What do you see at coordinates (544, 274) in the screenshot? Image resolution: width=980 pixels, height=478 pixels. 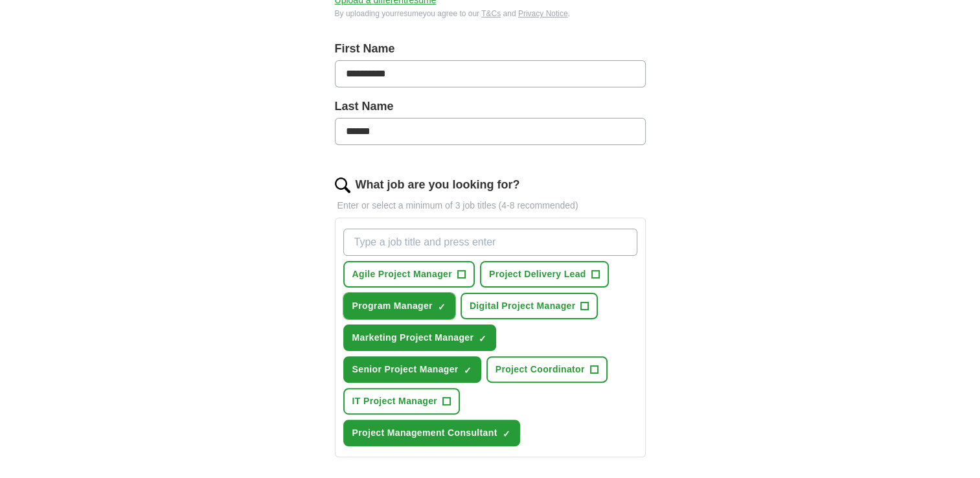 I see `button: Project Delivery Lead` at bounding box center [544, 274].